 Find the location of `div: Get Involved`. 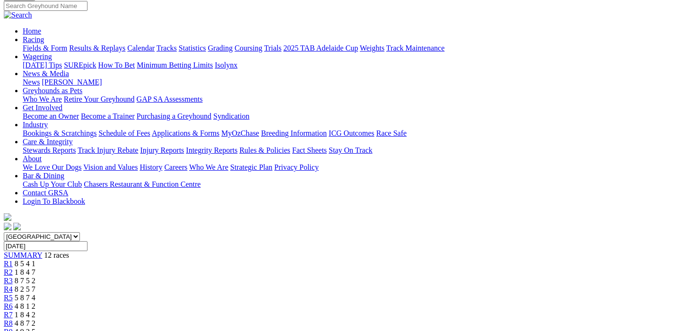

div: Get Involved is located at coordinates (350, 116).